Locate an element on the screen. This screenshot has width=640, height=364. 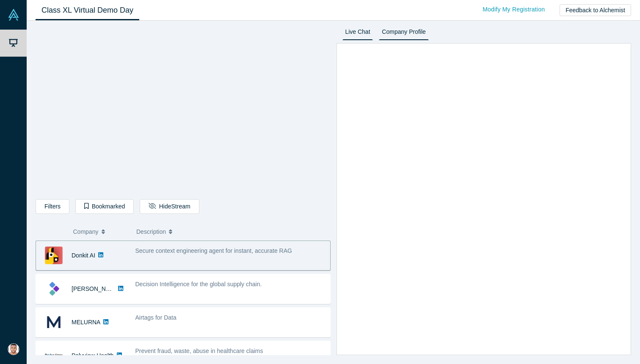
img: Kimaru AI's Logo is located at coordinates (53, 289).